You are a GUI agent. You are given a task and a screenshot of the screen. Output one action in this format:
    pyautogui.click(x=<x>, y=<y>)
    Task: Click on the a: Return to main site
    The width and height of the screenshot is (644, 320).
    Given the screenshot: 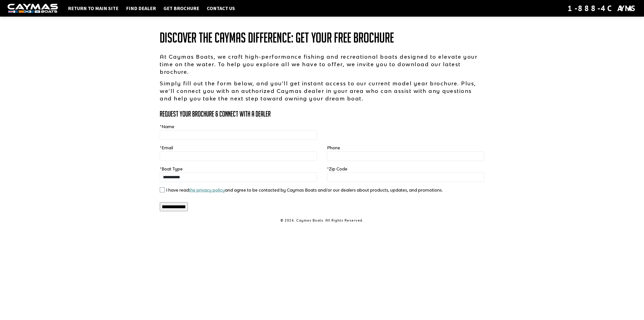 What is the action you would take?
    pyautogui.click(x=93, y=8)
    